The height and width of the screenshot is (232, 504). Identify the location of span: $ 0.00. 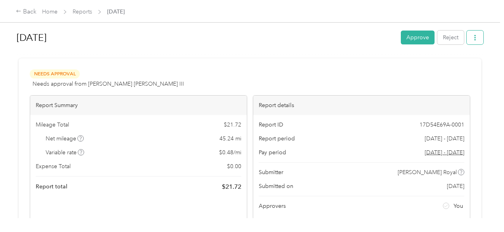
(234, 166).